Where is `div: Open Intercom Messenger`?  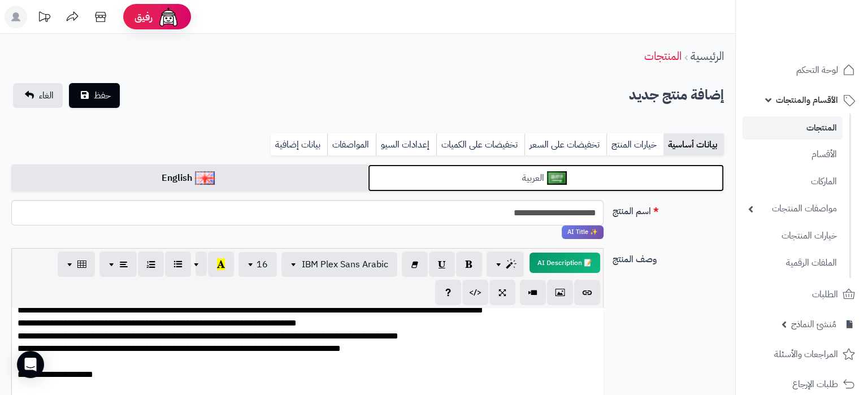
div: Open Intercom Messenger is located at coordinates (31, 364).